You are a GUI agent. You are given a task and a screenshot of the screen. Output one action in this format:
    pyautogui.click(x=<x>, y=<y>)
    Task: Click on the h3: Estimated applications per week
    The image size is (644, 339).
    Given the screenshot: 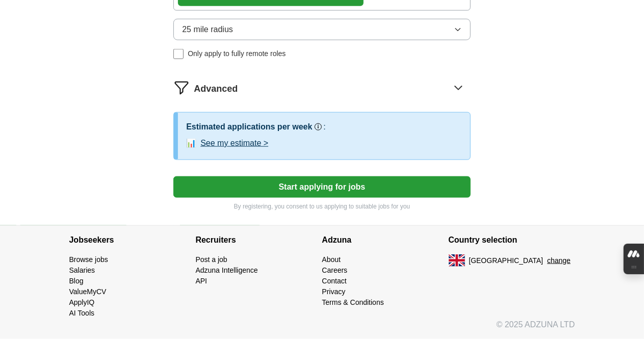 What is the action you would take?
    pyautogui.click(x=249, y=127)
    